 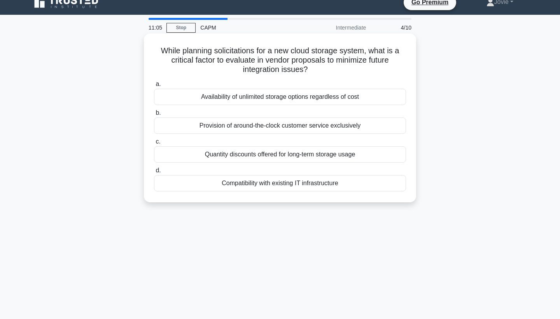 What do you see at coordinates (158, 84) in the screenshot?
I see `span: a.` at bounding box center [158, 84].